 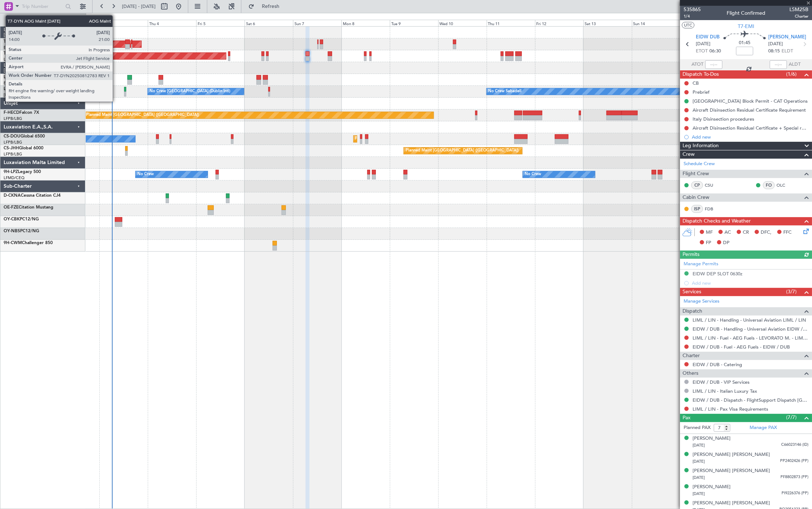 What do you see at coordinates (766, 232) in the screenshot?
I see `span: DFC,` at bounding box center [766, 232].